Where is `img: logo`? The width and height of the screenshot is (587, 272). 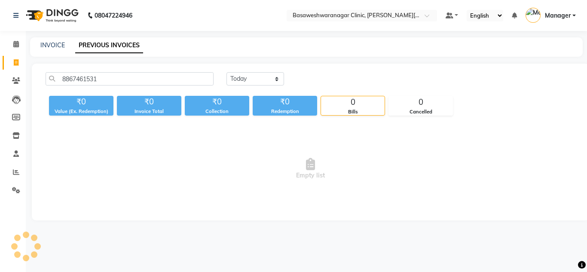 img: logo is located at coordinates (51, 15).